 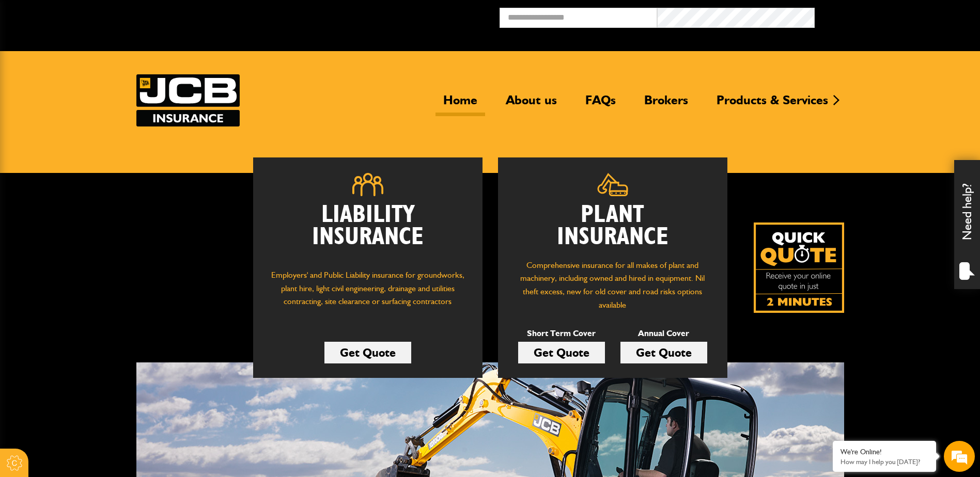 What do you see at coordinates (368, 231) in the screenshot?
I see `h2: Liability Insurance` at bounding box center [368, 231].